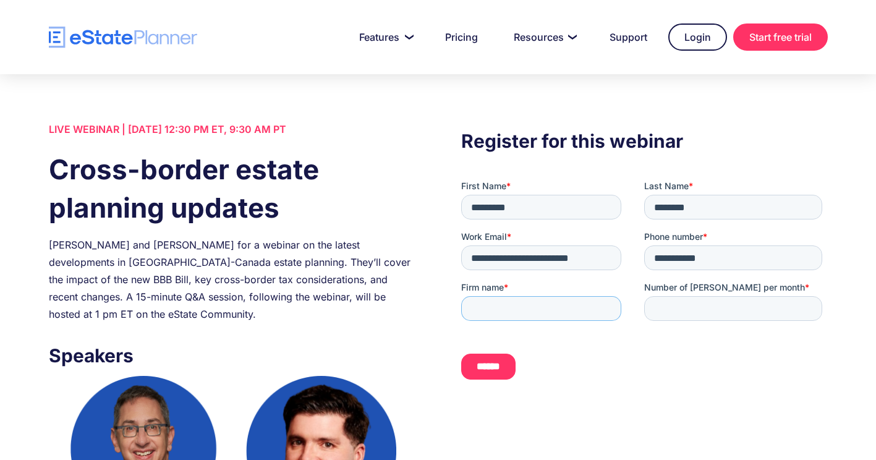 The width and height of the screenshot is (876, 460). I want to click on h3: Speakers, so click(232, 355).